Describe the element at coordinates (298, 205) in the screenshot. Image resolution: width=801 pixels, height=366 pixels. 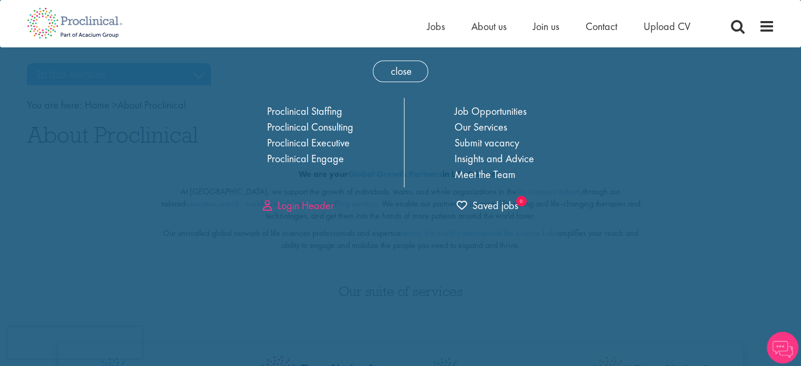
I see `a: Login Header` at that location.